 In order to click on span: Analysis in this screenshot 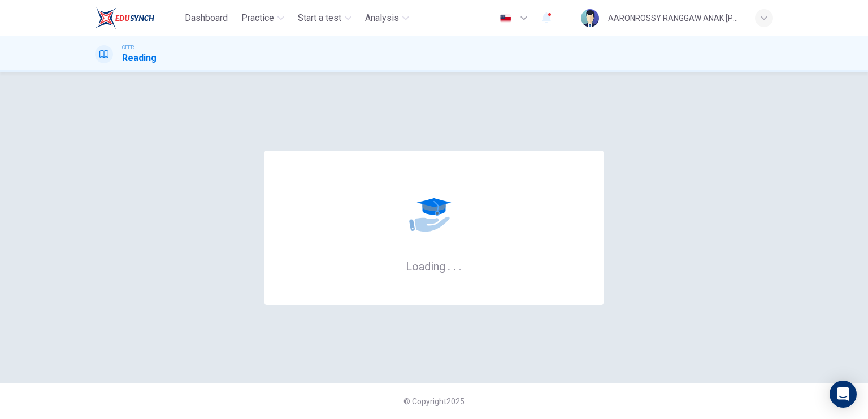, I will do `click(382, 18)`.